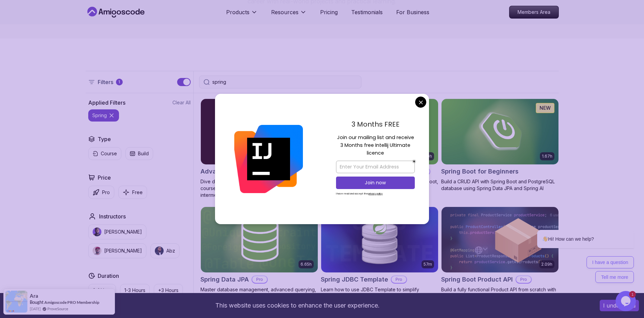  What do you see at coordinates (104, 139) in the screenshot?
I see `h2: Type` at bounding box center [104, 139].